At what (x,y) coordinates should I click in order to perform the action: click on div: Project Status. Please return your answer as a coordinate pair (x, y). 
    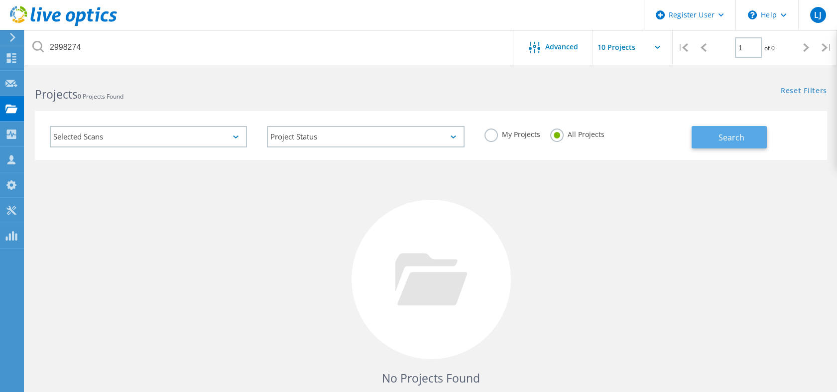
    Looking at the image, I should click on (365, 136).